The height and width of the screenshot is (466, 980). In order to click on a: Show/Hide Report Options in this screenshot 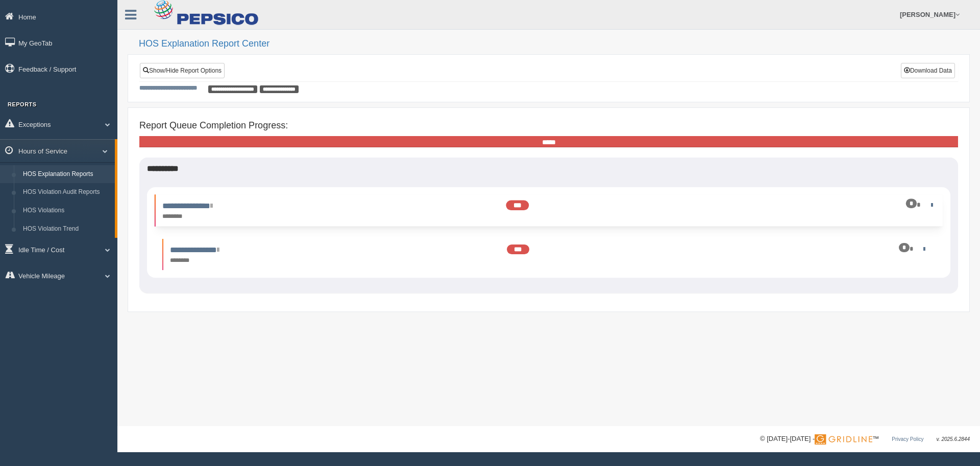, I will do `click(183, 71)`.